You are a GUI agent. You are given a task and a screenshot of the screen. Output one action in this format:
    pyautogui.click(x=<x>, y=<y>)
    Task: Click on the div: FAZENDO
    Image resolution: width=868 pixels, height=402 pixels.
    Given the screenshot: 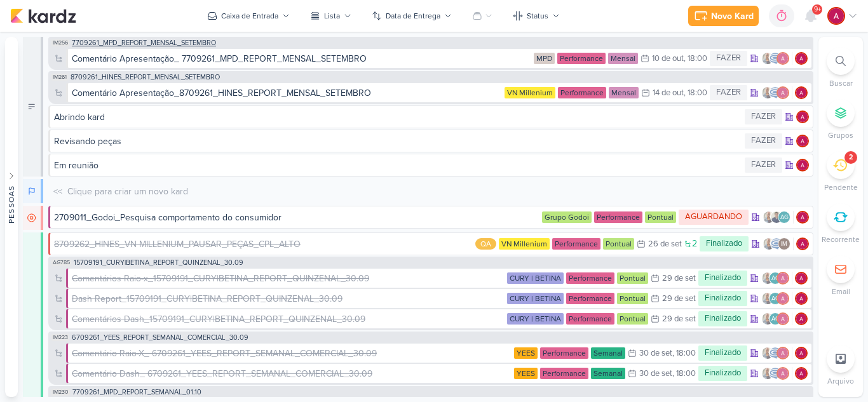 What is the action you would take?
    pyautogui.click(x=33, y=191)
    